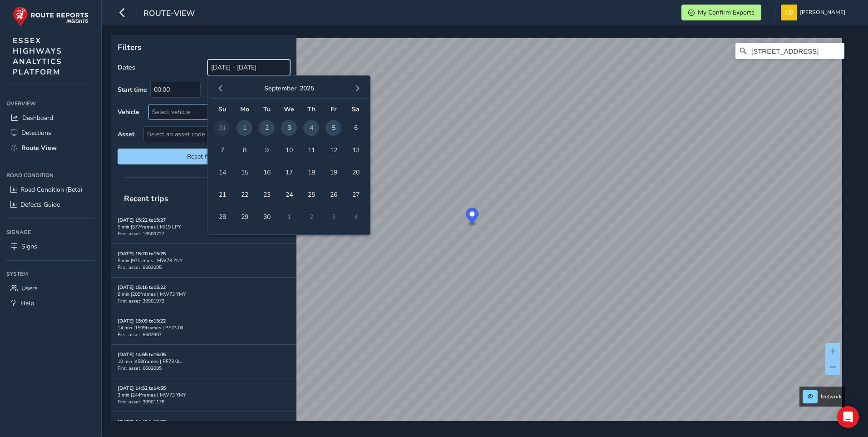 The image size is (868, 437). I want to click on span: Select an asset code, so click(209, 134).